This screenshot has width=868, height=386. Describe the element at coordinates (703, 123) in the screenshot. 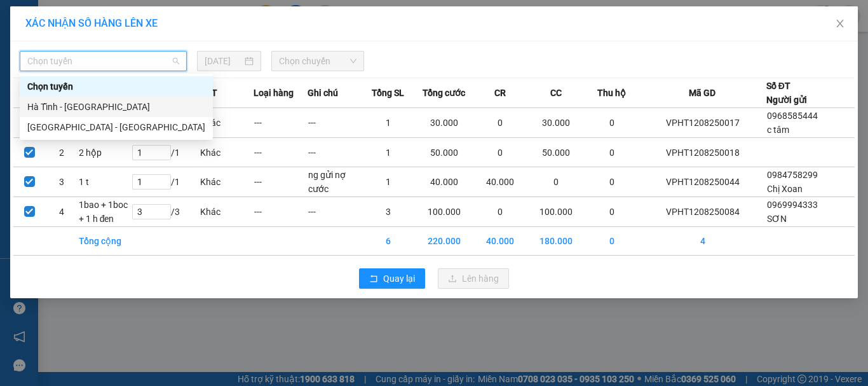

I see `td: VPHT1208250017` at that location.